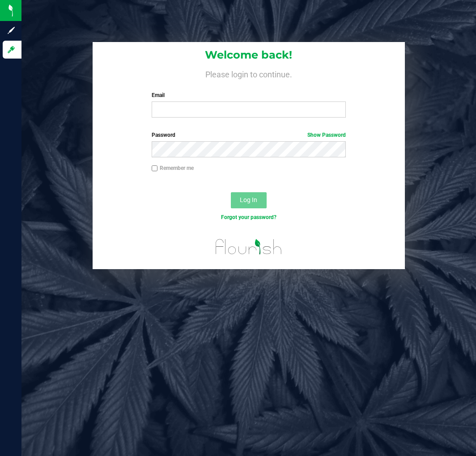  I want to click on label: Email, so click(248, 95).